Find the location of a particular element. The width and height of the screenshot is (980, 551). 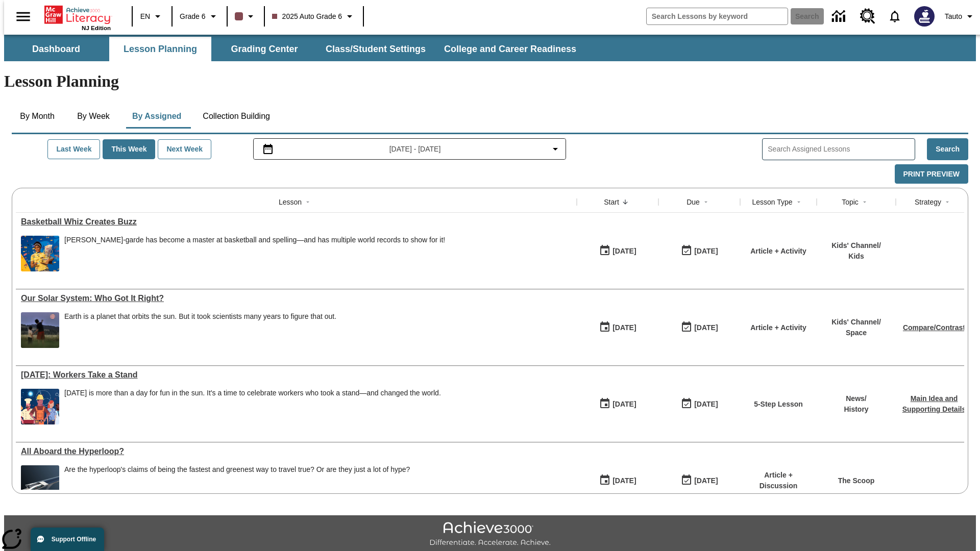

img: Avatar is located at coordinates (925, 16).